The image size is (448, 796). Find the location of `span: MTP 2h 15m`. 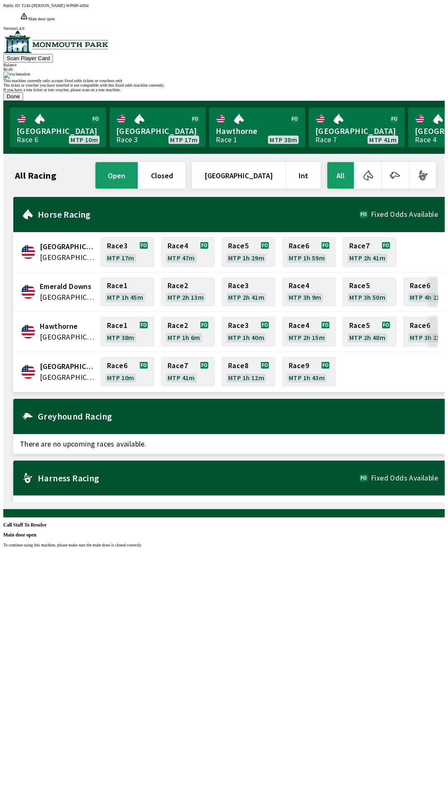

span: MTP 2h 15m is located at coordinates (306, 337).